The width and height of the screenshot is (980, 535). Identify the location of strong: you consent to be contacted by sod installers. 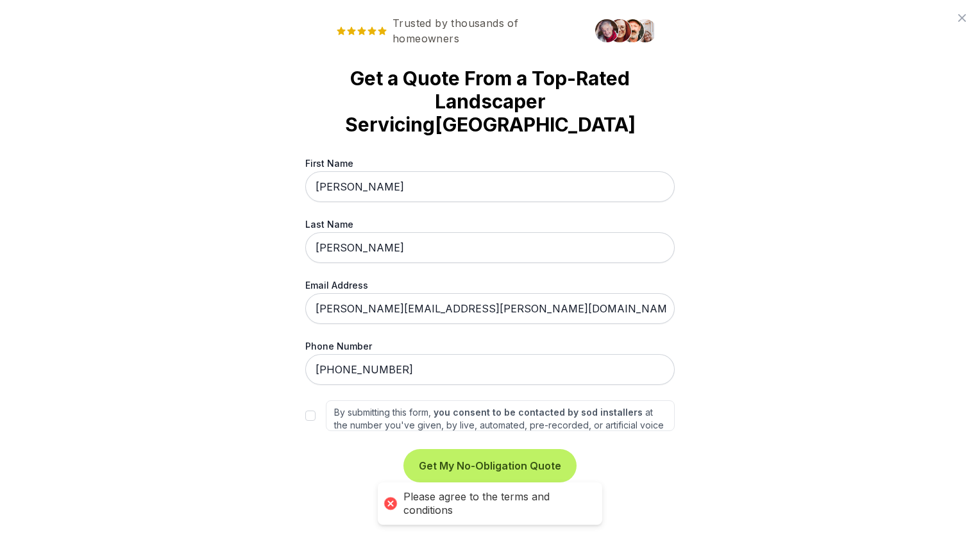
(538, 412).